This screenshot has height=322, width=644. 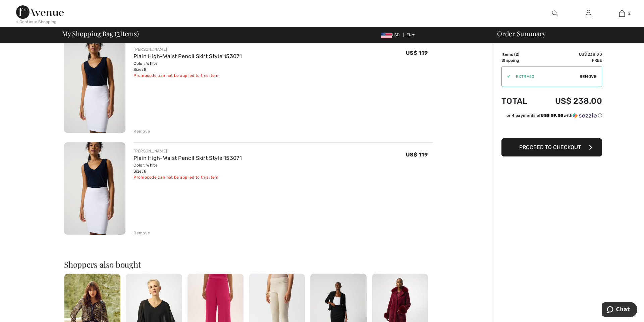 What do you see at coordinates (519, 101) in the screenshot?
I see `td: Total` at bounding box center [519, 101].